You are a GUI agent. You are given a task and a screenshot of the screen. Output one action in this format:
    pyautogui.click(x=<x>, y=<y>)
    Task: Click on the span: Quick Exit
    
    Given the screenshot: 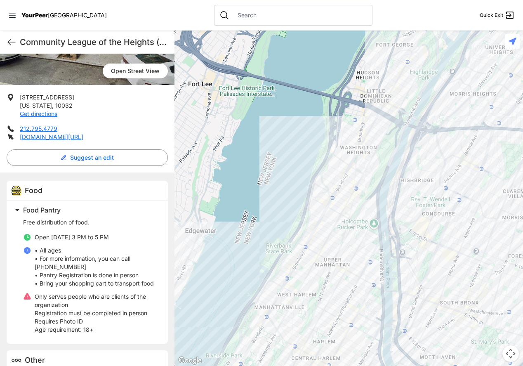 What is the action you would take?
    pyautogui.click(x=491, y=15)
    